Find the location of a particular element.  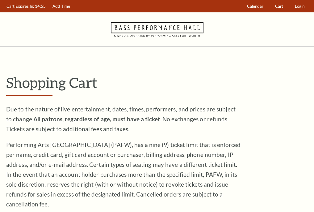

span: Cart Expires In: is located at coordinates (20, 6).